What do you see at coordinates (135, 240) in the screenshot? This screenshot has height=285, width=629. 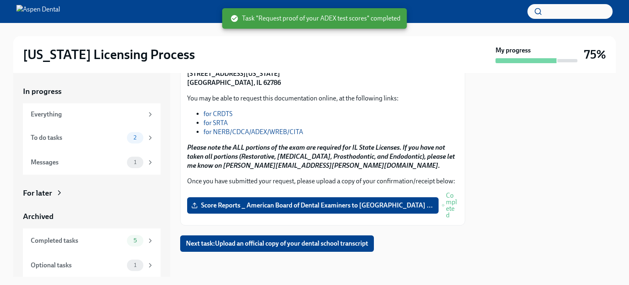 I see `span: 5` at bounding box center [135, 240].